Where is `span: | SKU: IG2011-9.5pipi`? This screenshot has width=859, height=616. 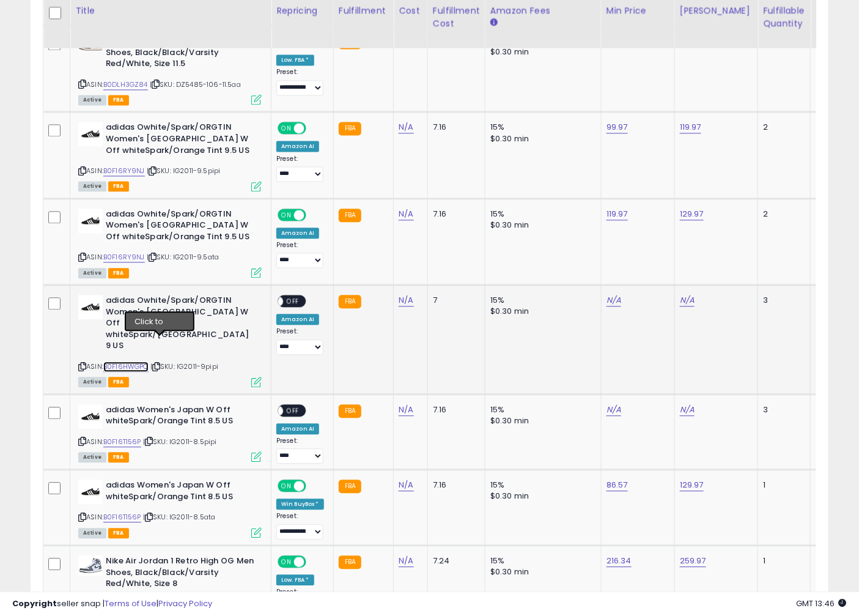
span: | SKU: IG2011-9.5pipi is located at coordinates (183, 170).